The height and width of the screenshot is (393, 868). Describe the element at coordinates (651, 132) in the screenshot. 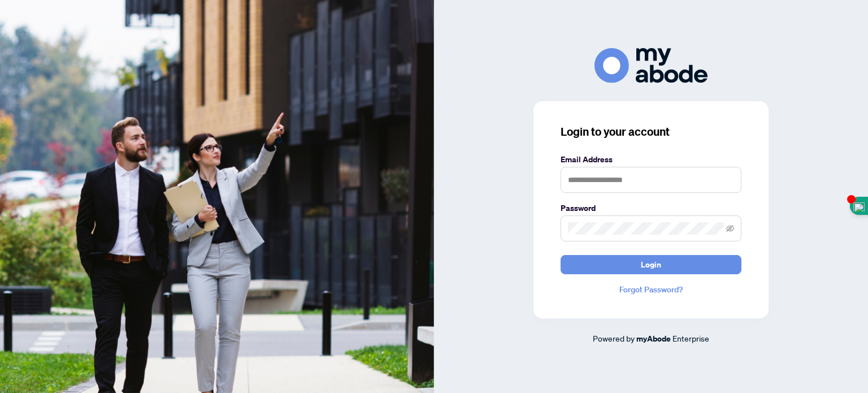

I see `h3: Login to your account` at that location.